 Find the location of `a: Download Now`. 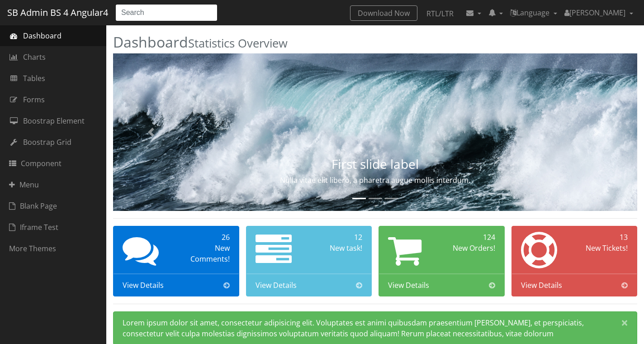

a: Download Now is located at coordinates (384, 13).